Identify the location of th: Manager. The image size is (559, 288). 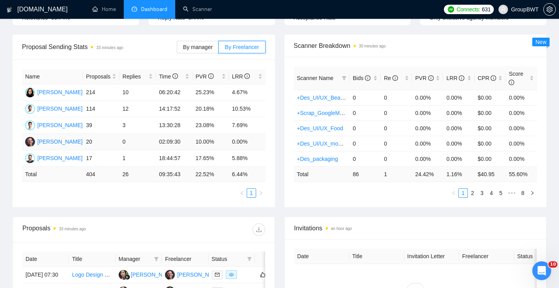
(139, 259).